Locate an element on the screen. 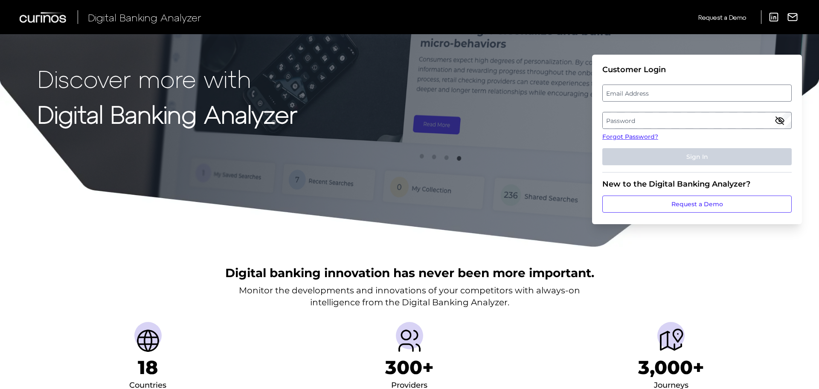  img: Curinos is located at coordinates (44, 17).